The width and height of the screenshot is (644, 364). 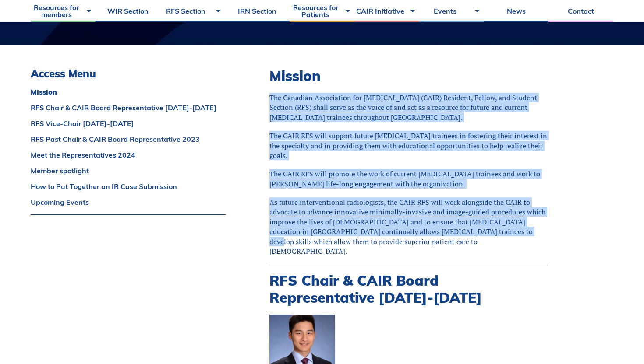 I want to click on a: Meet the Representatives 2024, so click(x=128, y=155).